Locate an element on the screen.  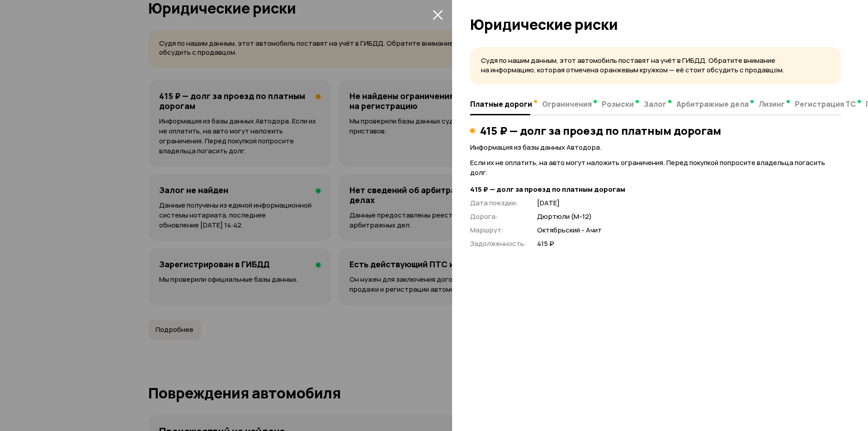
span: Лизинг is located at coordinates (771, 104).